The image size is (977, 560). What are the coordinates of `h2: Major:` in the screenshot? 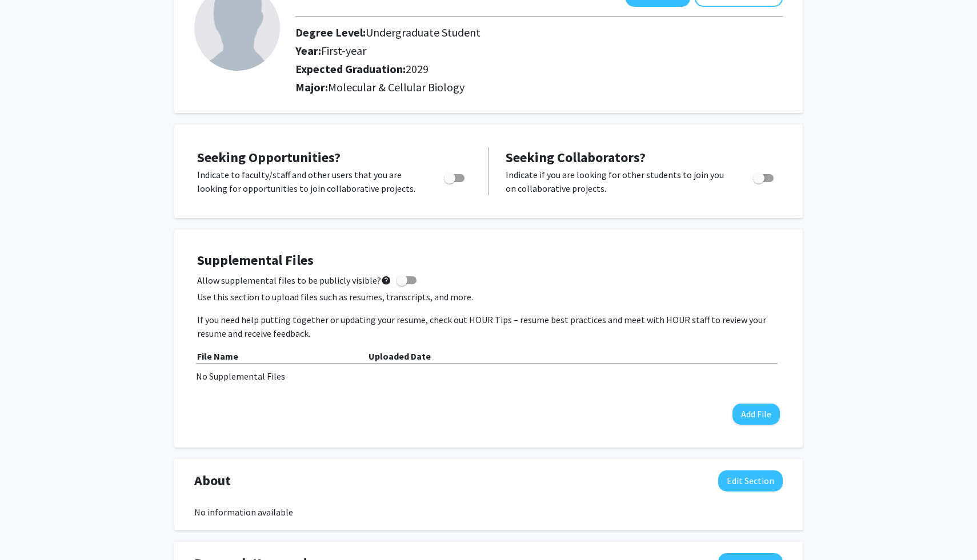 It's located at (538, 87).